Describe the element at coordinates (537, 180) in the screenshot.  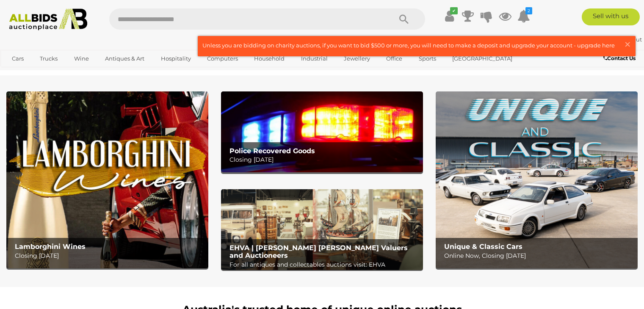
I see `img: Unique & Classic Cars` at that location.